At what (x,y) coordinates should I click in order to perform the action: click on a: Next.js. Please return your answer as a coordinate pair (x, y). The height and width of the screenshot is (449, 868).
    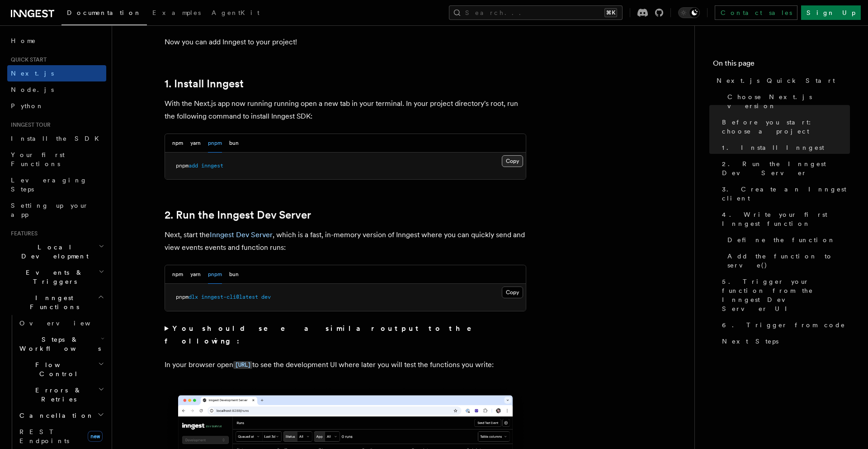
    Looking at the image, I should click on (57, 74).